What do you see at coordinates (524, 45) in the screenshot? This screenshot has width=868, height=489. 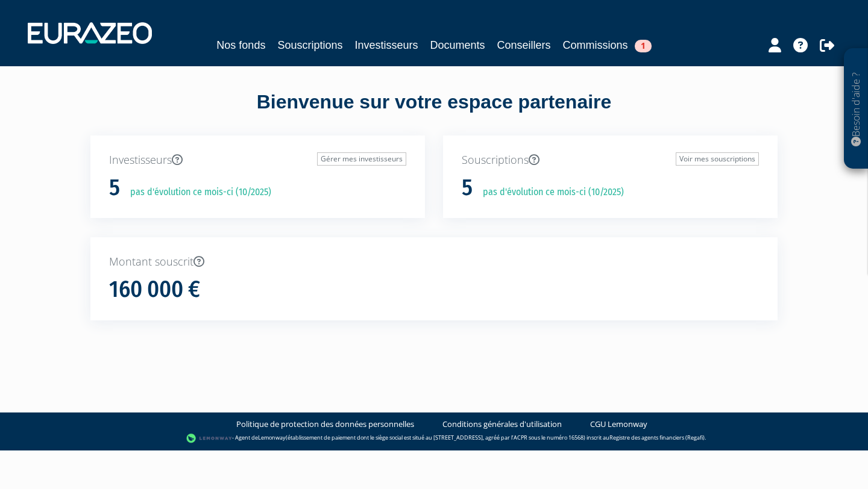 I see `a: Conseillers` at bounding box center [524, 45].